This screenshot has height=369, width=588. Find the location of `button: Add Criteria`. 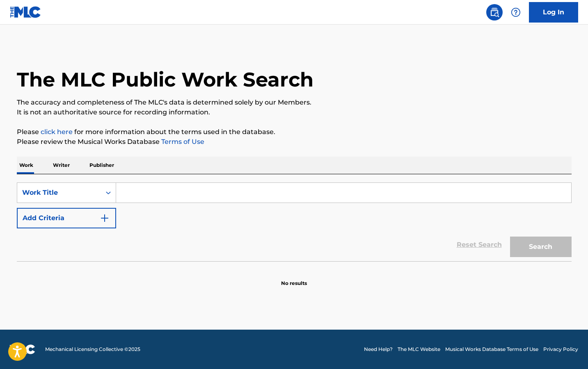

button: Add Criteria is located at coordinates (67, 218).